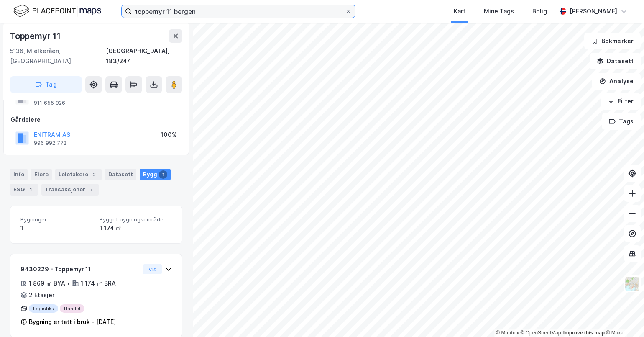  I want to click on div: 911 655 926, so click(49, 103).